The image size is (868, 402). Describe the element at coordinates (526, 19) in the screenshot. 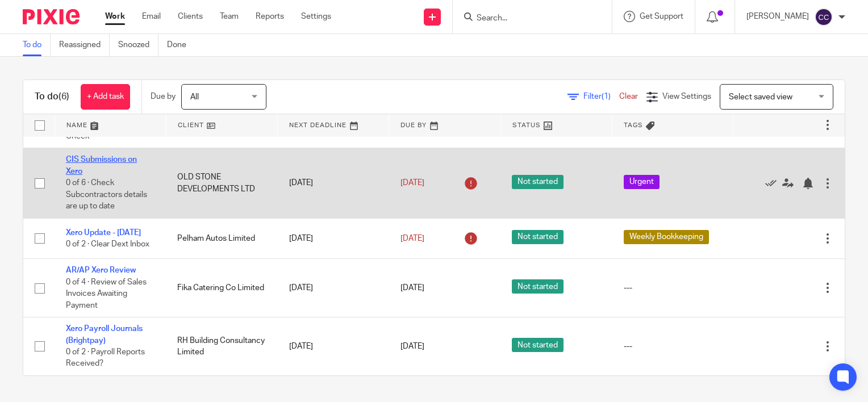

I see `input: Search` at that location.